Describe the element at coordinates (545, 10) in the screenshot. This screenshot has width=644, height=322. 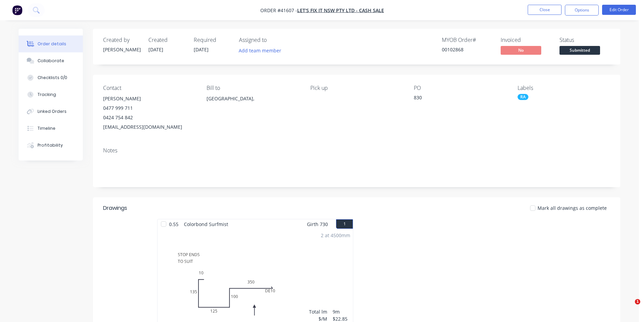
I see `button: Close` at that location.